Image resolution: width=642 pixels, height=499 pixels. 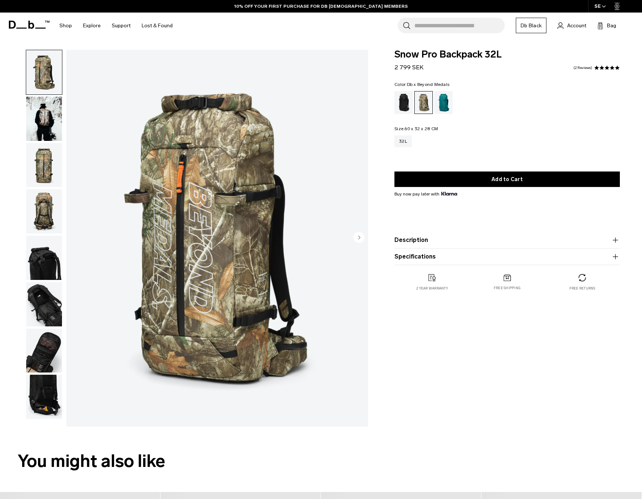 What do you see at coordinates (116, 25) in the screenshot?
I see `nav: Main Navigation` at bounding box center [116, 25].